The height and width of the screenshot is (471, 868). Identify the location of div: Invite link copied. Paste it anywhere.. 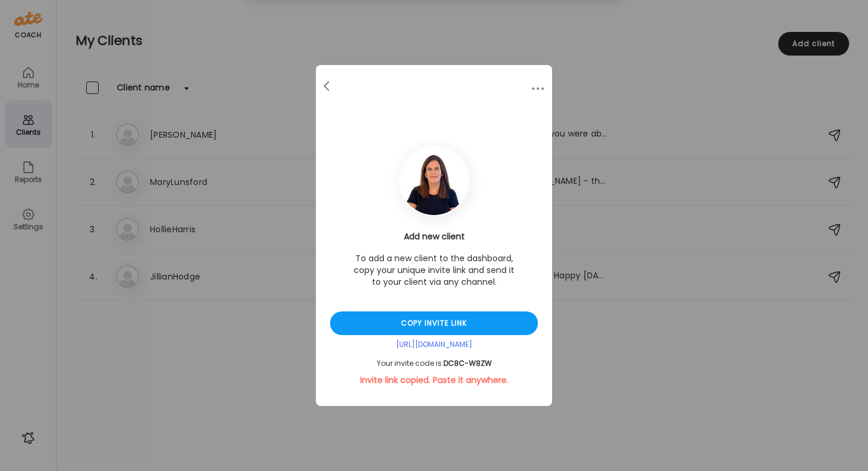
(434, 380).